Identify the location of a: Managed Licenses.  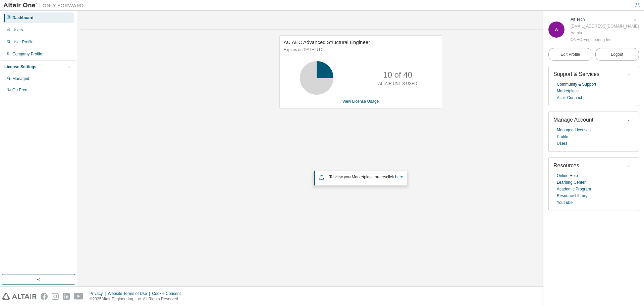
(574, 130).